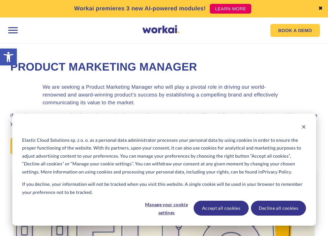  What do you see at coordinates (278, 208) in the screenshot?
I see `button: Decline all cookies` at bounding box center [278, 208].